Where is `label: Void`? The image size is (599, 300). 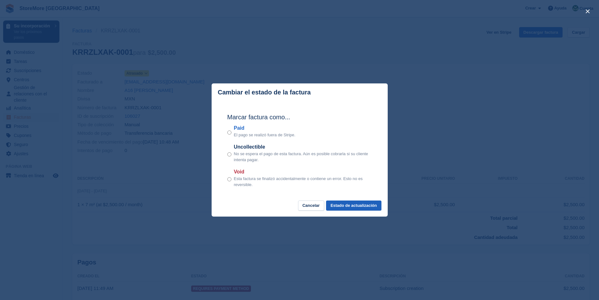 label: Void is located at coordinates (303, 172).